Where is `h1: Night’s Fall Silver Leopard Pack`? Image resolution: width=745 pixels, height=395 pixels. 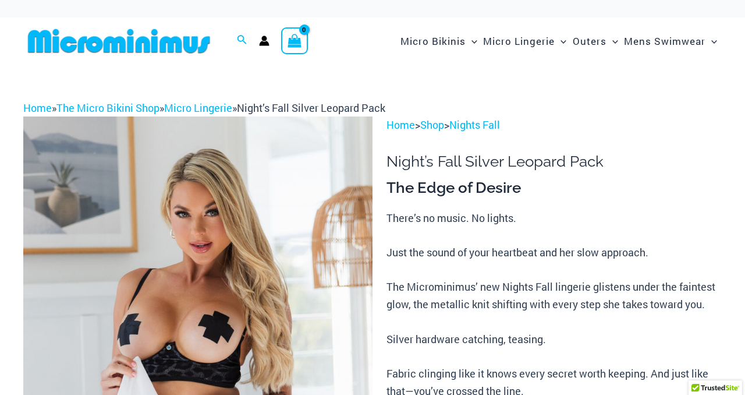
h1: Night’s Fall Silver Leopard Pack is located at coordinates (554, 161).